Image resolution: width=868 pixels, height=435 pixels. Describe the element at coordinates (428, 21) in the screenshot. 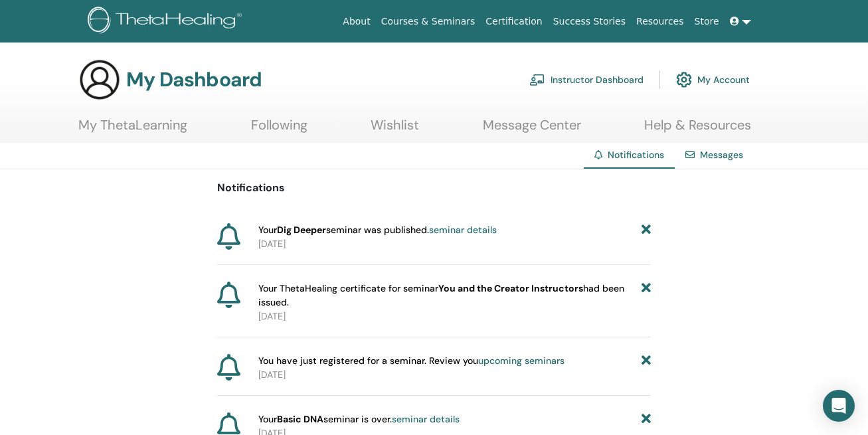

I see `a: Courses & Seminars` at that location.